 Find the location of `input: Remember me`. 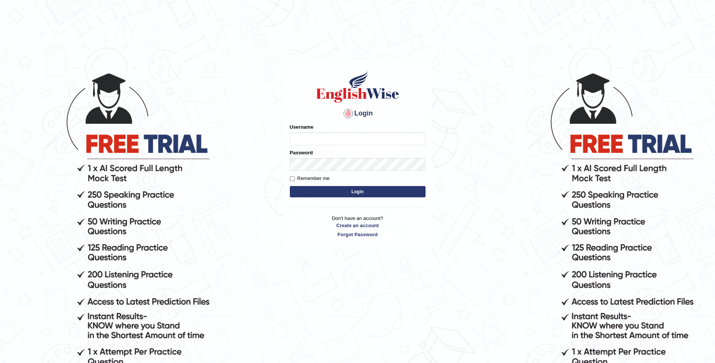

input: Remember me is located at coordinates (292, 178).